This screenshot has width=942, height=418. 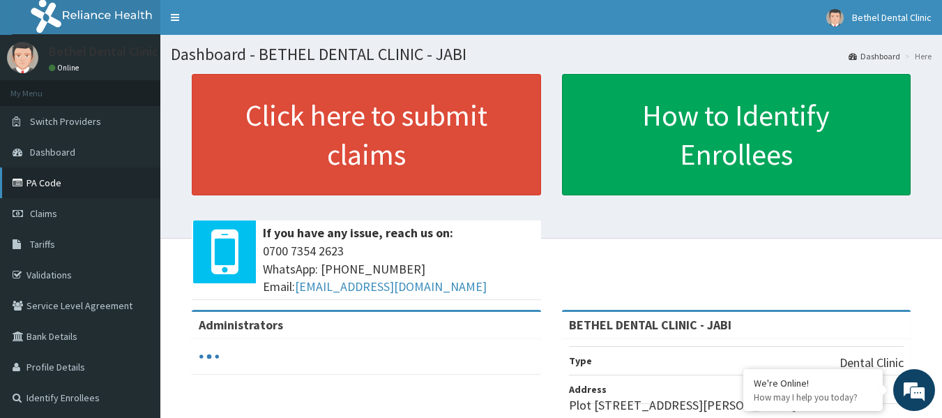 I want to click on h1: Dashboard - BETHEL DENTAL CLINIC - JABI, so click(x=551, y=54).